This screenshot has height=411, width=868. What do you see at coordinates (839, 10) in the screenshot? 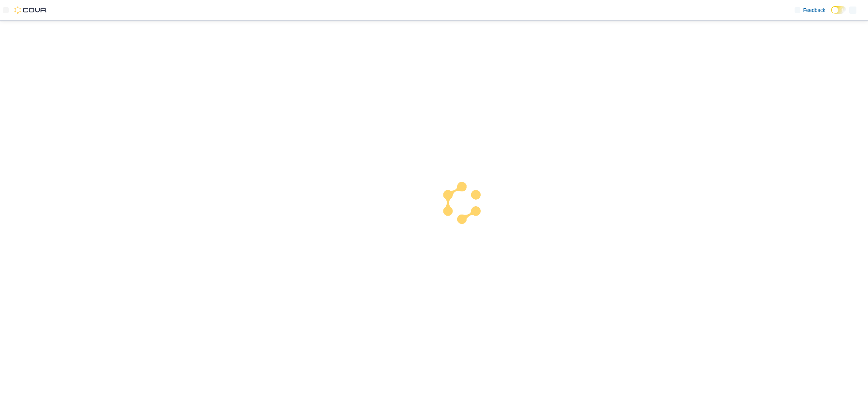
I see `input: Dark Mode` at bounding box center [839, 10].